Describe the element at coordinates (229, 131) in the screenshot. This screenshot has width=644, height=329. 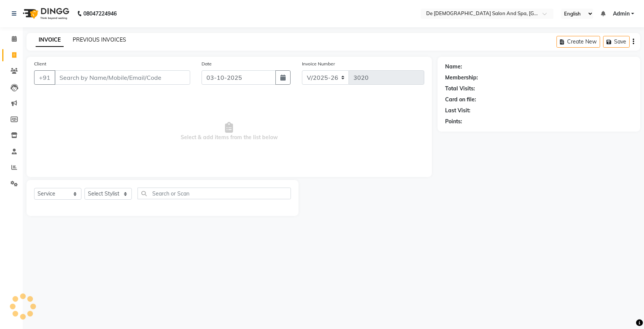
I see `span: Select & add items from the list below` at that location.